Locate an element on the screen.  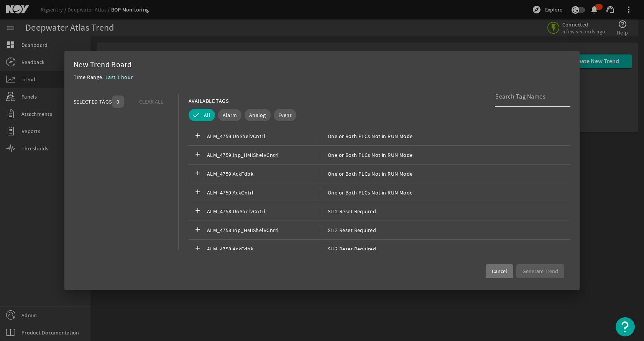
div: SELECTED TAGS is located at coordinates (93, 102).